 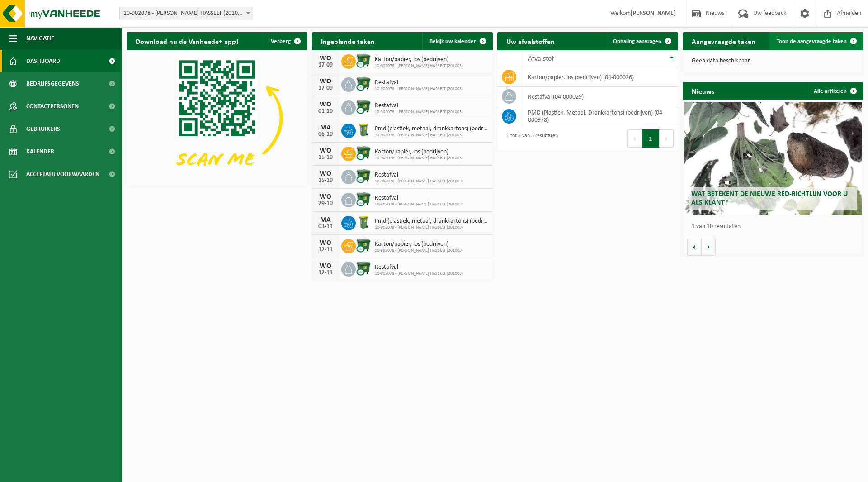 What do you see at coordinates (695, 247) in the screenshot?
I see `button: Vorige` at bounding box center [695, 247].